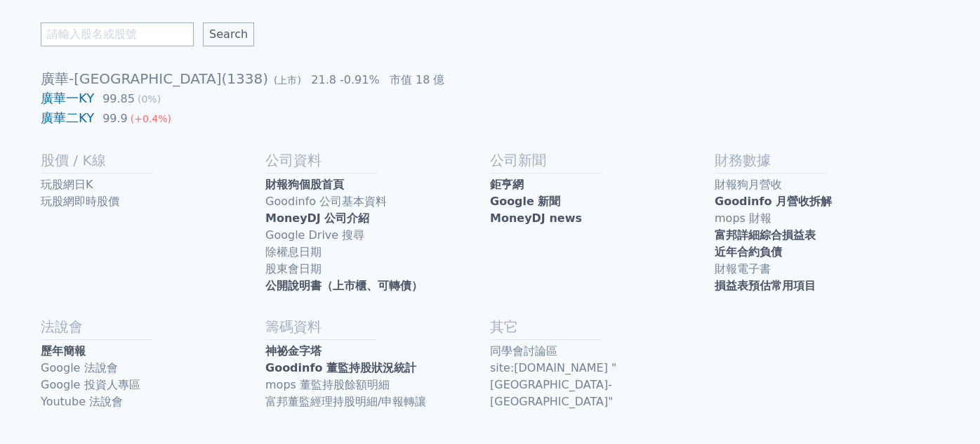 The height and width of the screenshot is (444, 980). Describe the element at coordinates (602, 185) in the screenshot. I see `a: 鉅亨網` at that location.